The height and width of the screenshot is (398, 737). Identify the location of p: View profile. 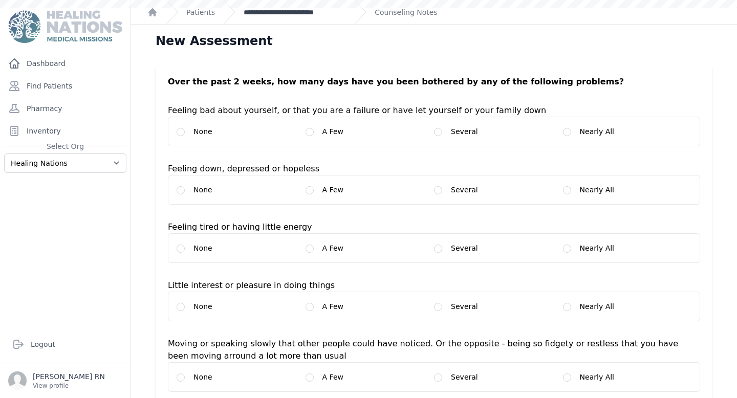
(69, 386).